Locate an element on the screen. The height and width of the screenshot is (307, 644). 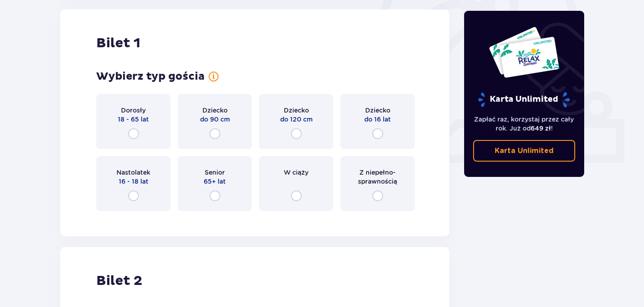
span: do 120 cm is located at coordinates (297, 119).